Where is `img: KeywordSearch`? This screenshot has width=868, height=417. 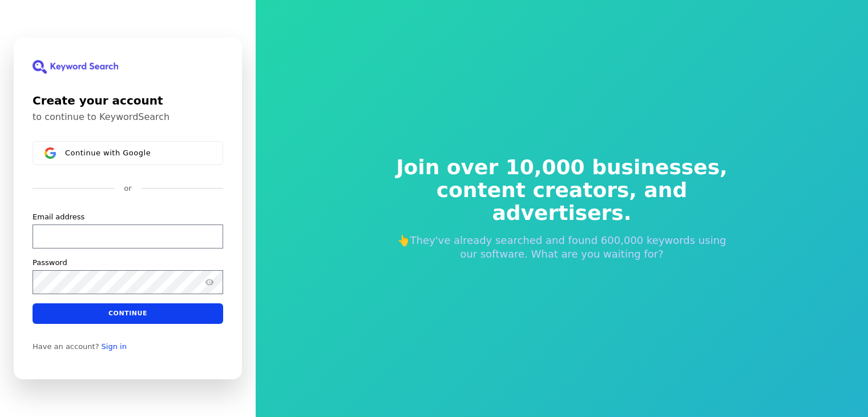 img: KeywordSearch is located at coordinates (75, 67).